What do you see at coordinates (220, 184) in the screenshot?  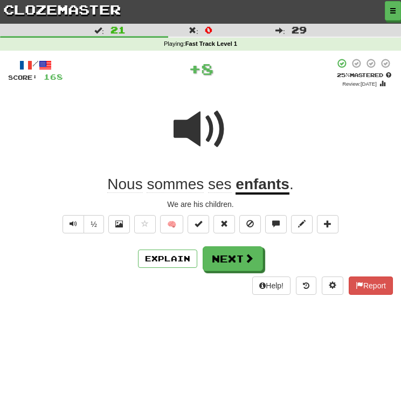 I see `span: ses` at bounding box center [220, 184].